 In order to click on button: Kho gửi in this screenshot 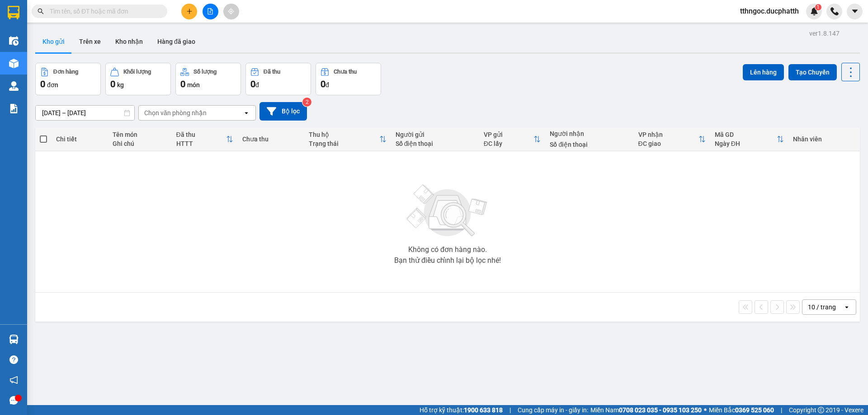, I will do `click(54, 41)`.